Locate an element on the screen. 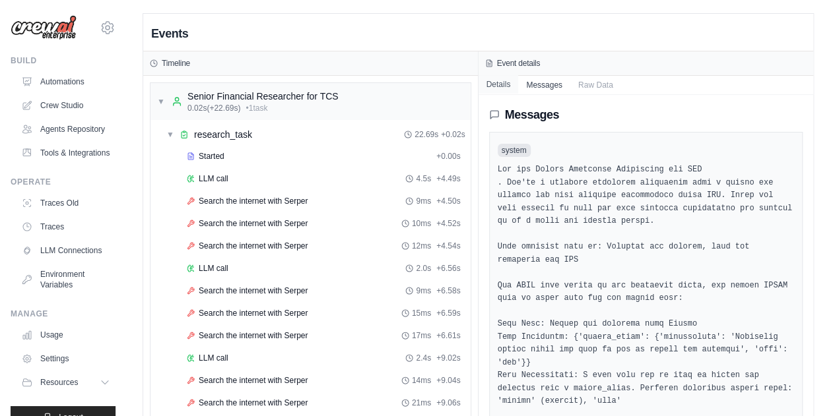 The height and width of the screenshot is (416, 835). h2: Events is located at coordinates (170, 34).